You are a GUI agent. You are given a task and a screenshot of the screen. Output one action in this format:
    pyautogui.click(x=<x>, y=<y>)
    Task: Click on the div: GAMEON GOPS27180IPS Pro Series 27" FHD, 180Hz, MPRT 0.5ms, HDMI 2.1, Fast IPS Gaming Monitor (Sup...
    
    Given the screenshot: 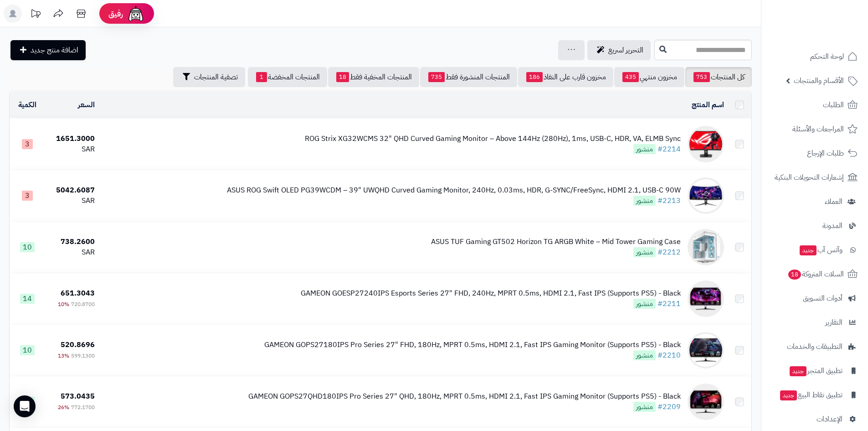 What is the action you would take?
    pyautogui.click(x=473, y=345)
    